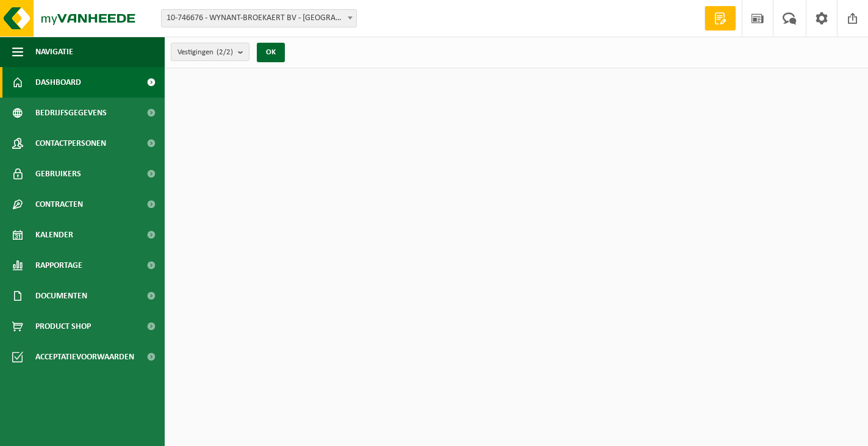 The height and width of the screenshot is (446, 868). I want to click on span: Contactpersonen, so click(71, 144).